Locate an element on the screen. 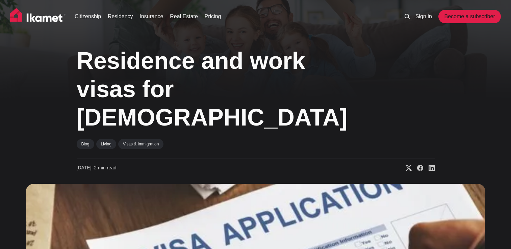 The height and width of the screenshot is (249, 511). a: Sign in is located at coordinates (424, 17).